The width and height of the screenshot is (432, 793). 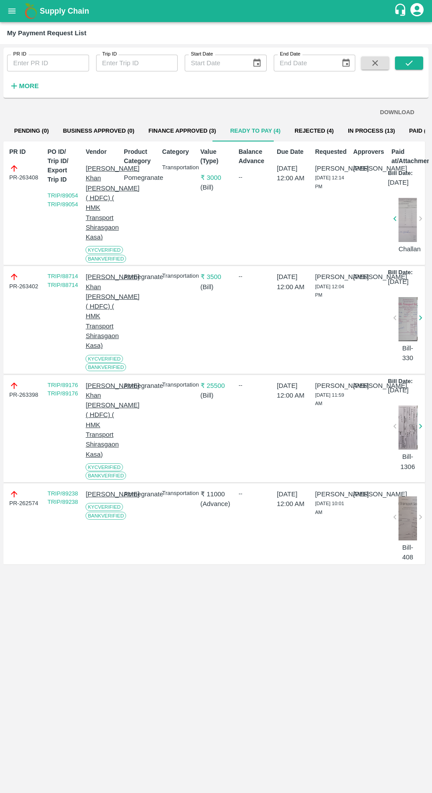 What do you see at coordinates (304, 63) in the screenshot?
I see `input: End Date` at bounding box center [304, 63].